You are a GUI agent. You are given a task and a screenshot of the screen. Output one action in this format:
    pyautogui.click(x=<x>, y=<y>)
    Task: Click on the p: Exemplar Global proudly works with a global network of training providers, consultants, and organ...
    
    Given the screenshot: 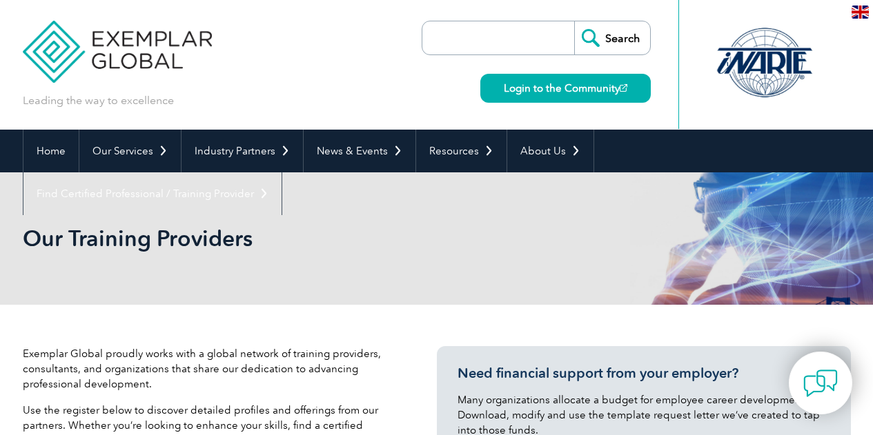 What is the action you would take?
    pyautogui.click(x=209, y=369)
    